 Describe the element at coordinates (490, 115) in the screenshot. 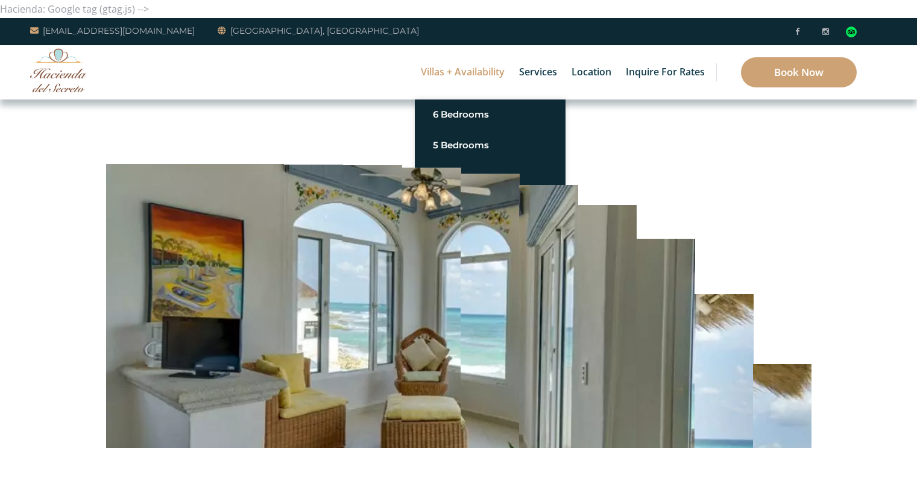

I see `a: 6 Bedrooms` at that location.